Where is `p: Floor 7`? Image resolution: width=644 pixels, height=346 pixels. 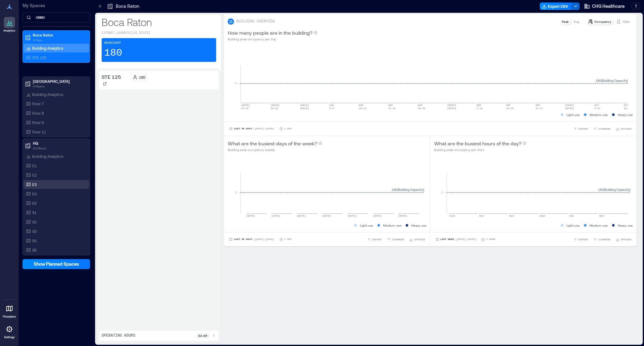
p: Floor 7 is located at coordinates (38, 104).